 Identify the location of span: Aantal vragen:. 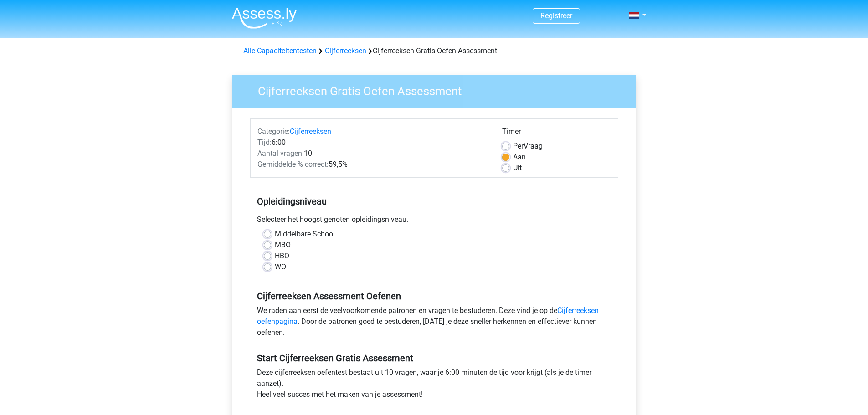
(281, 153).